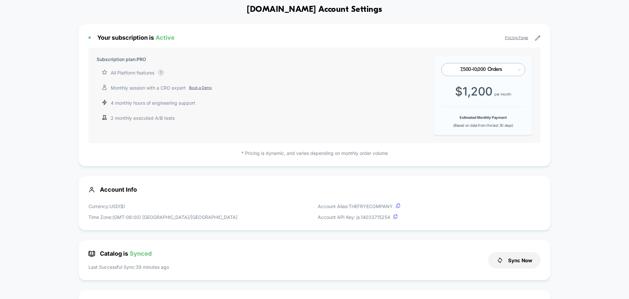  I want to click on p: Currency: USD ( $ ), so click(163, 206).